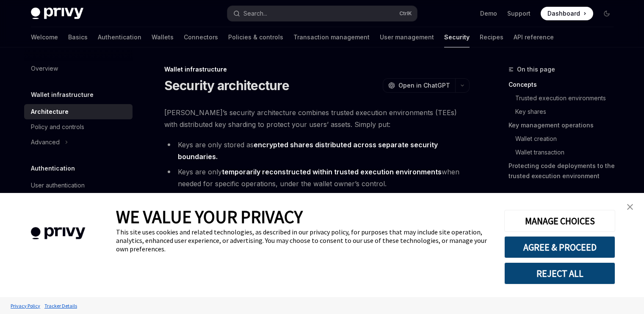 This screenshot has width=644, height=314. Describe the element at coordinates (57, 13) in the screenshot. I see `img: dark logo` at that location.